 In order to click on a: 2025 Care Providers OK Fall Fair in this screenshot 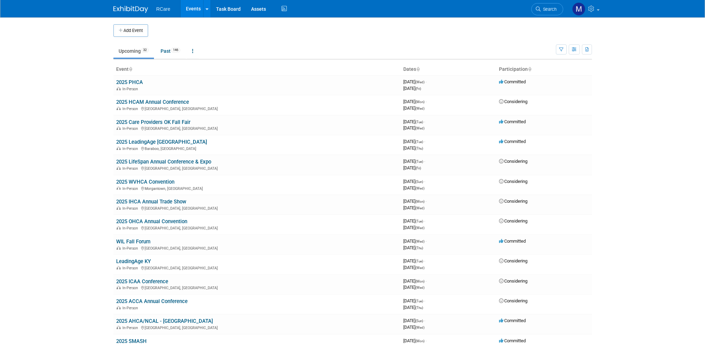, I will do `click(153, 122)`.